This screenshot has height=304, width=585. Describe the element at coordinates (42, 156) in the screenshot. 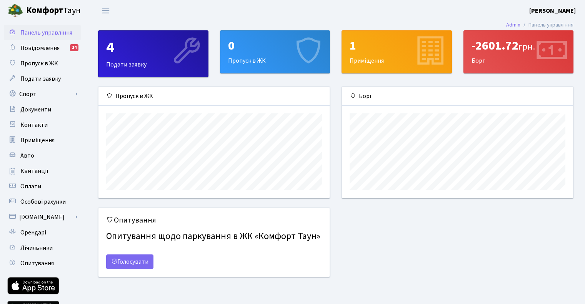

I see `a: Авто` at that location.